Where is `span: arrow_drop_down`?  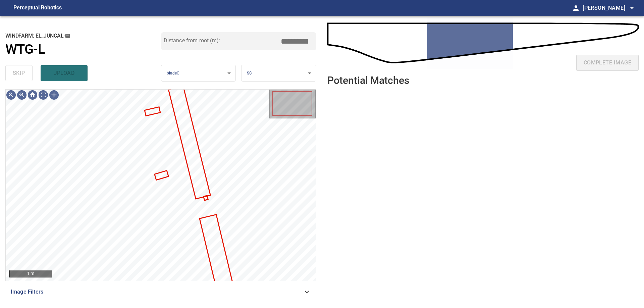
span: arrow_drop_down is located at coordinates (632, 8).